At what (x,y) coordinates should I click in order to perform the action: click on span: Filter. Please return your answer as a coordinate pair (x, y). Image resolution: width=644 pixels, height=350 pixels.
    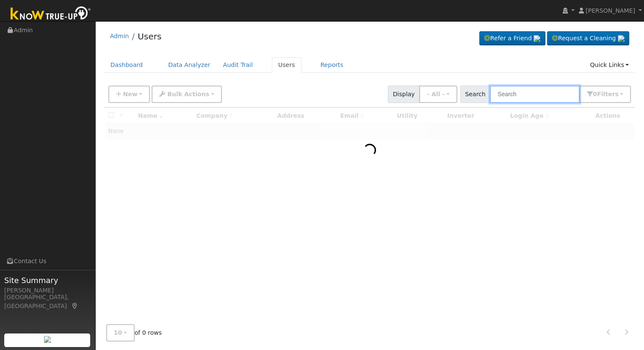
    Looking at the image, I should click on (608, 95).